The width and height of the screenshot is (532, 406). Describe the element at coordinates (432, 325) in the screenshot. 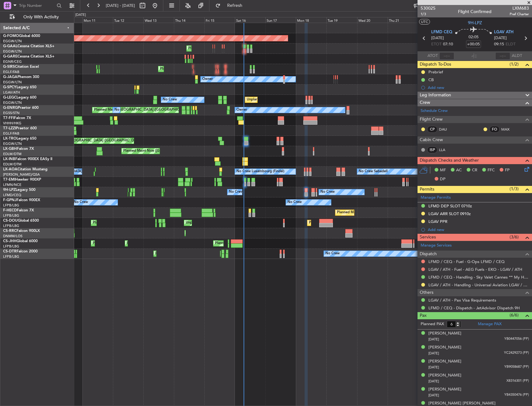

I see `label: Planned PAX` at that location.